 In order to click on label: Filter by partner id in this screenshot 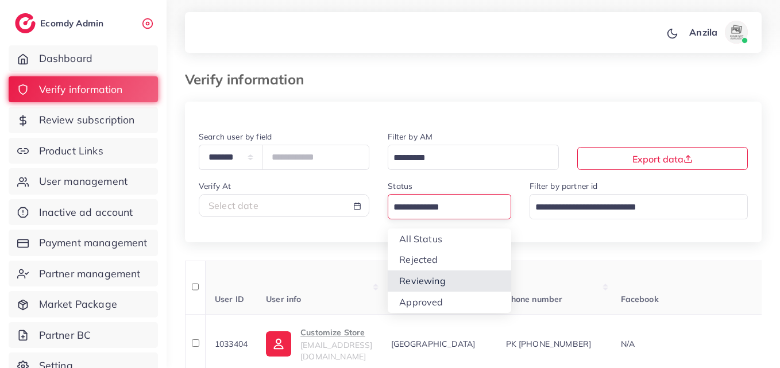, I will do `click(564, 186)`.